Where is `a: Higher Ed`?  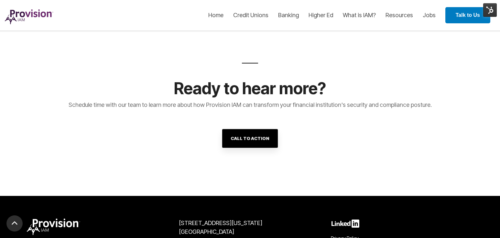 a: Higher Ed is located at coordinates (321, 15).